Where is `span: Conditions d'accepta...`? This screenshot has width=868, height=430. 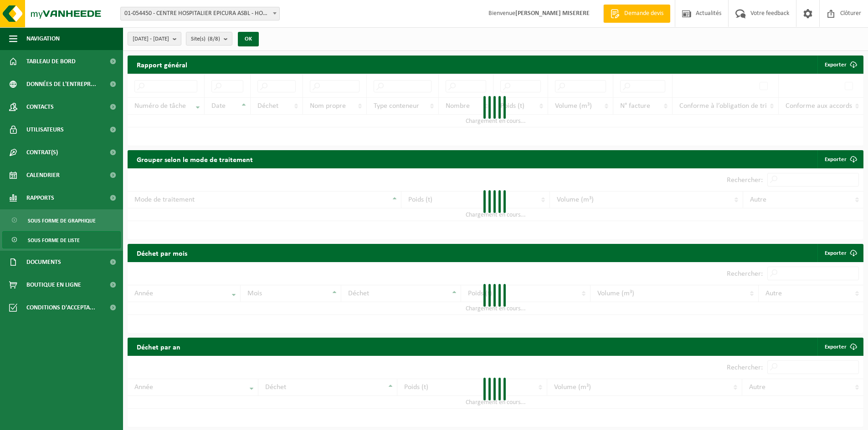
span: Conditions d'accepta... is located at coordinates (60, 308).